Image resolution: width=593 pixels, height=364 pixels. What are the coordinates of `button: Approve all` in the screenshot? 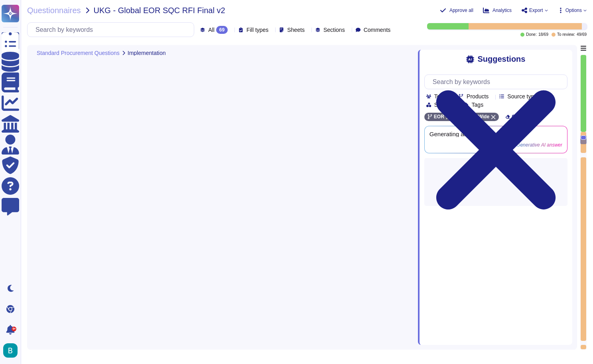 It's located at (456, 10).